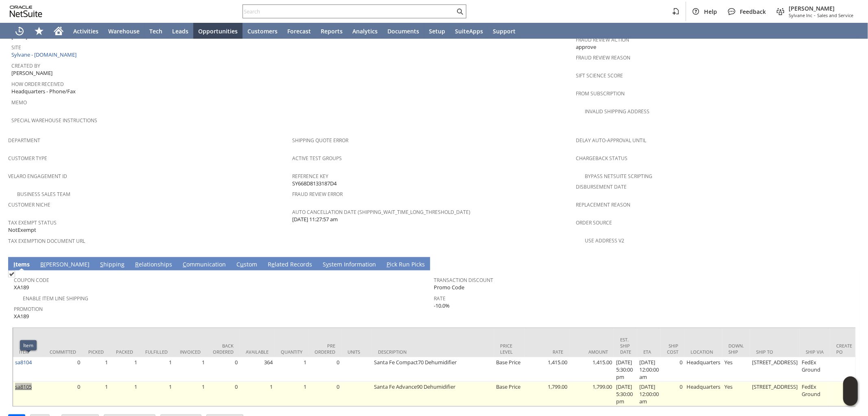 The width and height of the screenshot is (868, 416). What do you see at coordinates (815, 352) in the screenshot?
I see `div: Ship Via` at bounding box center [815, 352].